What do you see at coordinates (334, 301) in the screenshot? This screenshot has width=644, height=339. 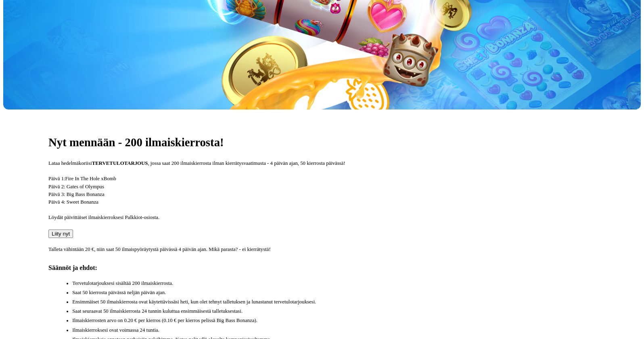 I see `li: Ensimmäiset 50 ilmaiskierrosta ovat käytettävissäsi heti, kun olet tehnyt talletuksen ja lunastan...` at bounding box center [334, 301].